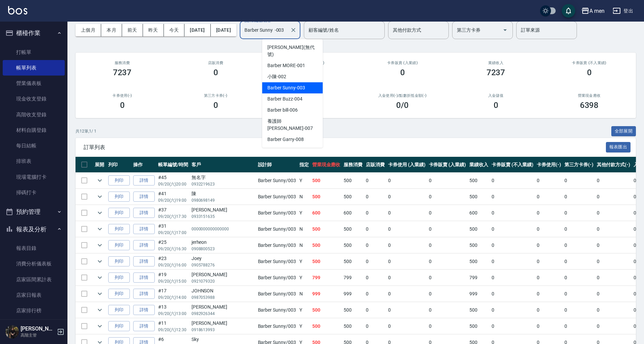  Describe the element at coordinates (579, 165) in the screenshot. I see `th: 第三方卡券(-)` at that location.